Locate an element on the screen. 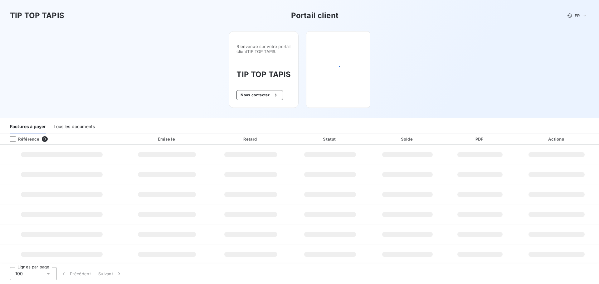  div: Tous les documents is located at coordinates (74, 127).